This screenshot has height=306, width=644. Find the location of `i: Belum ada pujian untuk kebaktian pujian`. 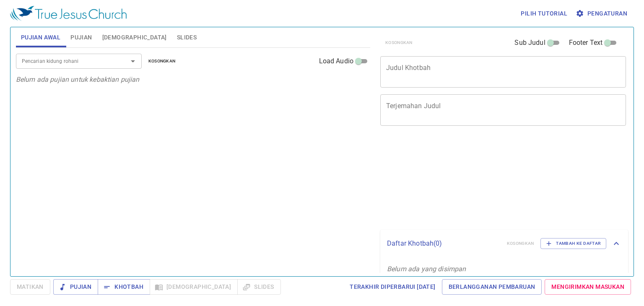

i: Belum ada pujian untuk kebaktian pujian is located at coordinates (77, 79).